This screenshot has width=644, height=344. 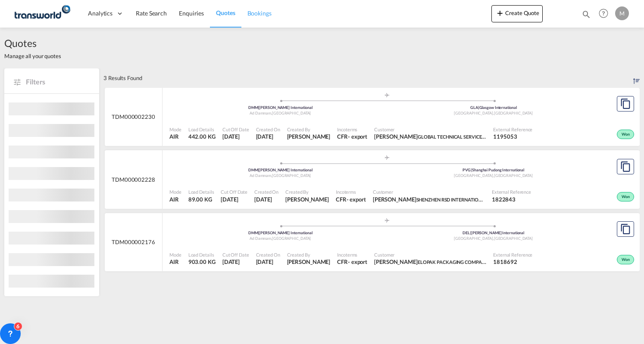 What do you see at coordinates (133, 180) in the screenshot?
I see `span: TDM000002228` at bounding box center [133, 180].